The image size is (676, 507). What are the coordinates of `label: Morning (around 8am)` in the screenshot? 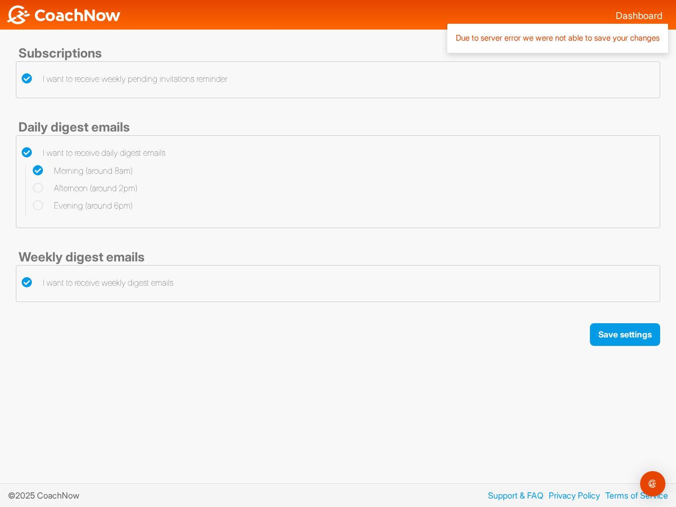 It's located at (82, 171).